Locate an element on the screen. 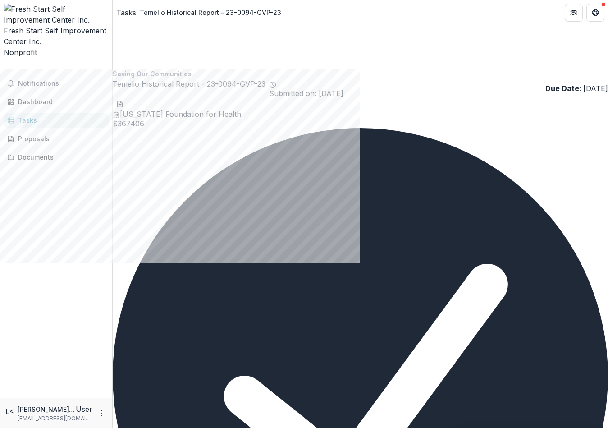  span: $ 367406 is located at coordinates (360, 123).